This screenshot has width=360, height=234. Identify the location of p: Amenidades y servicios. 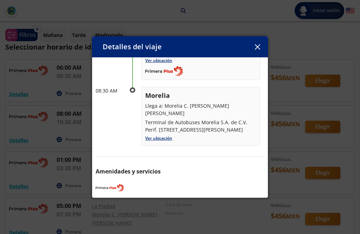
(180, 171).